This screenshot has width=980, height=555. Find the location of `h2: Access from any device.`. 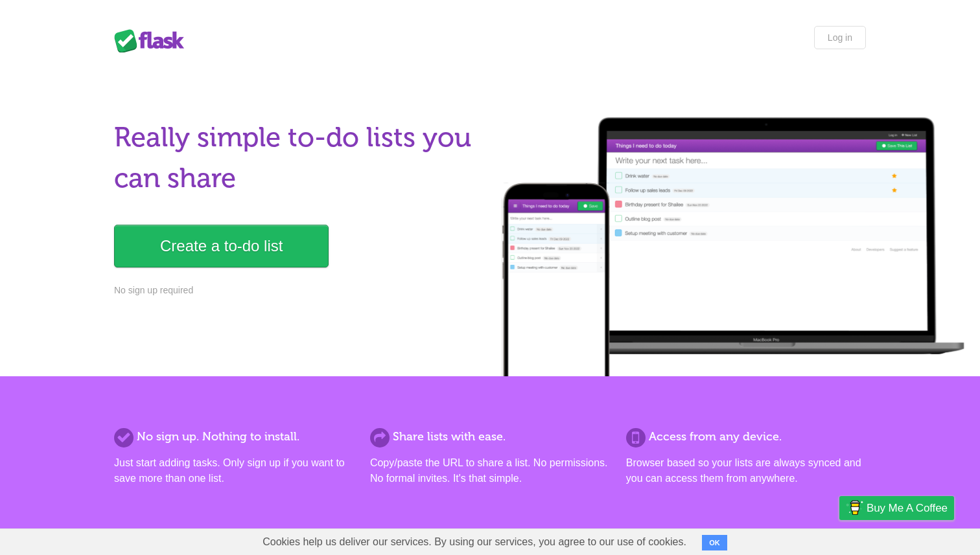

h2: Access from any device. is located at coordinates (746, 436).